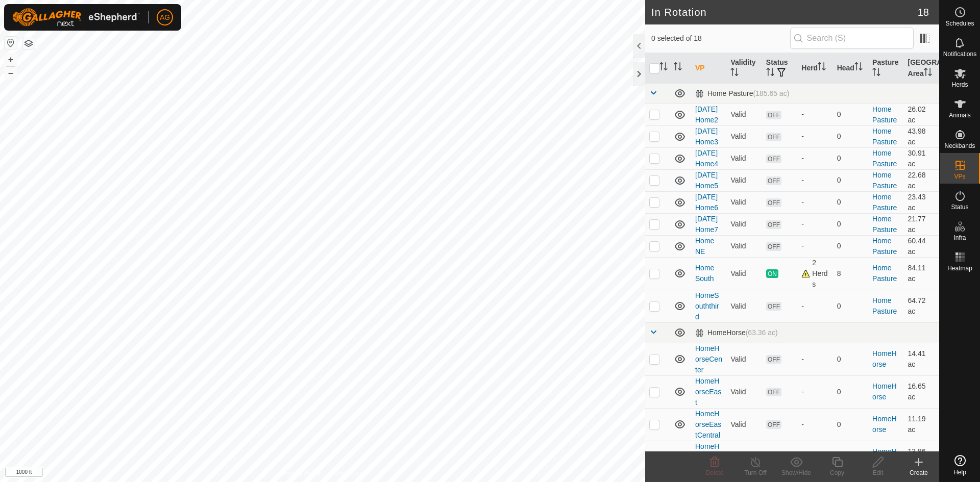 This screenshot has width=980, height=482. I want to click on a: HomeHorseEastCentral, so click(708, 425).